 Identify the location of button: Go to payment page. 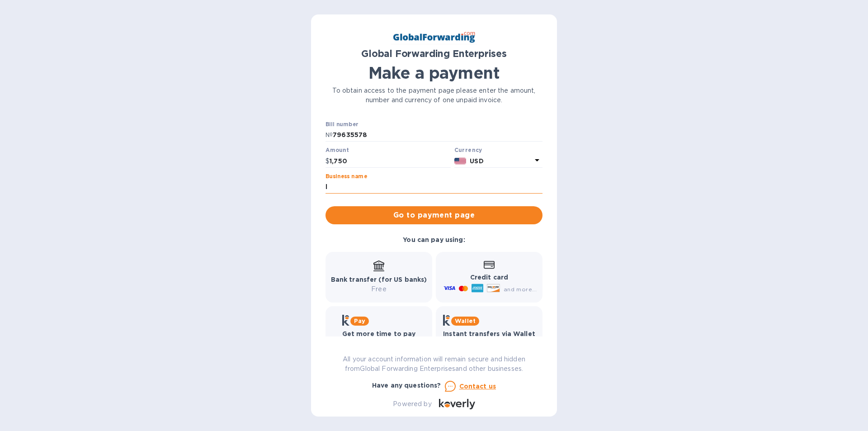
(434, 215).